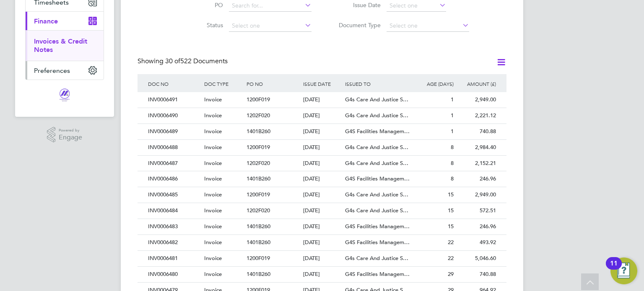 This screenshot has height=291, width=644. What do you see at coordinates (273, 84) in the screenshot?
I see `div: PO NO` at bounding box center [273, 84].